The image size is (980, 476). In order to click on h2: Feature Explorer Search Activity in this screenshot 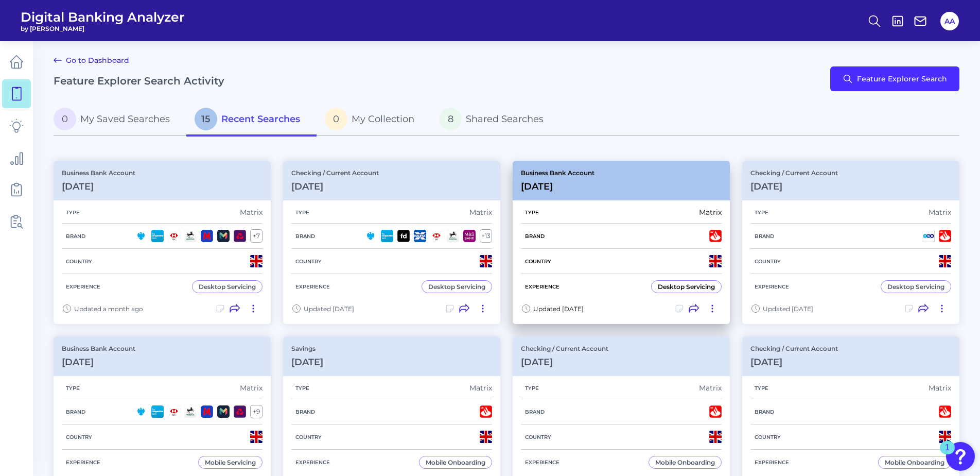, I will do `click(139, 81)`.